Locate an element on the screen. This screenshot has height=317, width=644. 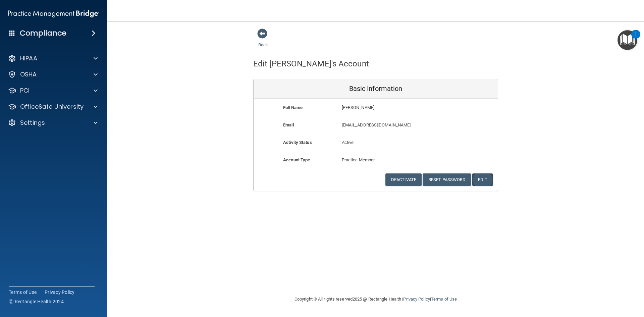
div: 1 is located at coordinates (636, 39).